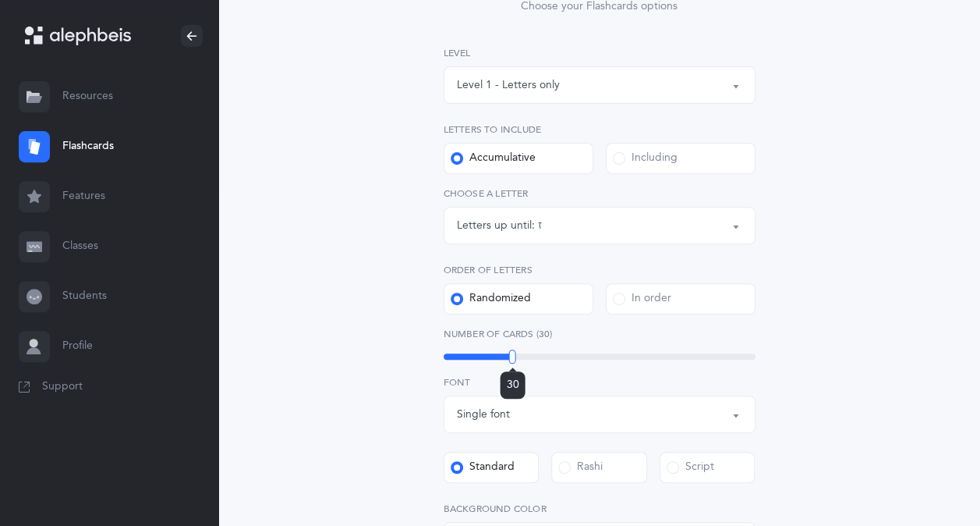  I want to click on label: Font, so click(600, 382).